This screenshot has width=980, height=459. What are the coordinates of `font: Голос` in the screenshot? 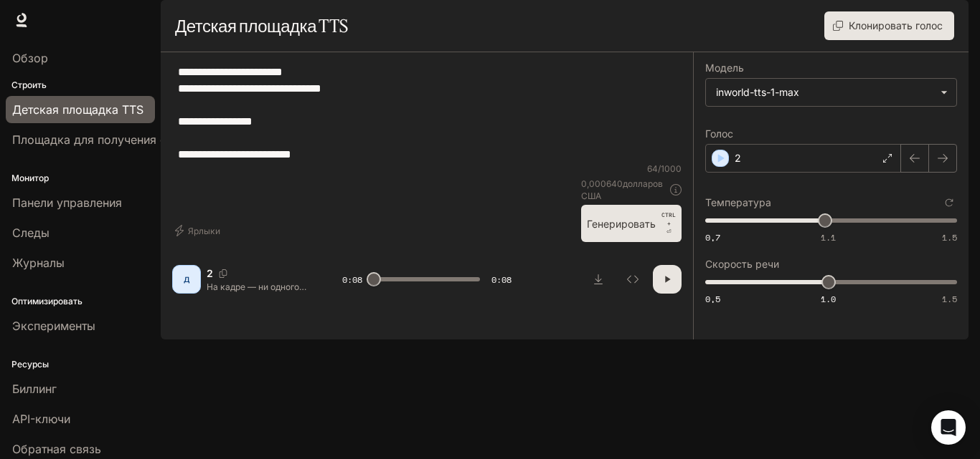 It's located at (719, 133).